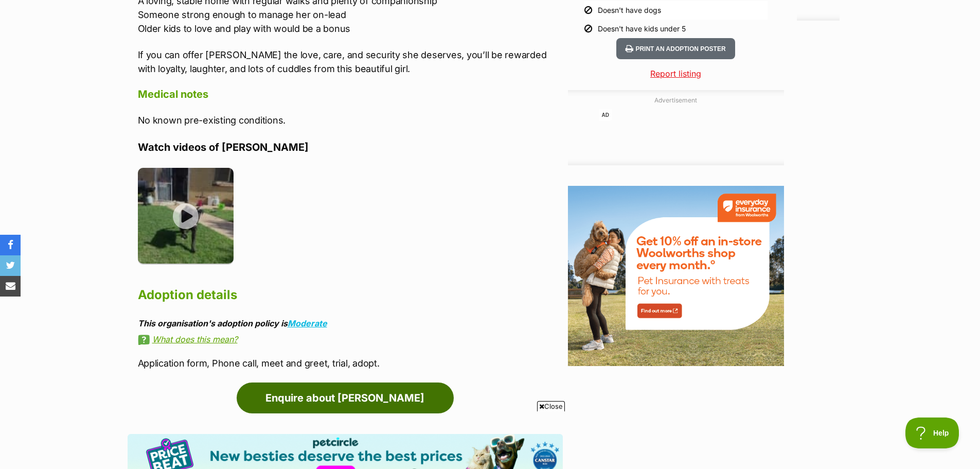 The width and height of the screenshot is (980, 469). I want to click on div: Doesn't have dogs, so click(629, 11).